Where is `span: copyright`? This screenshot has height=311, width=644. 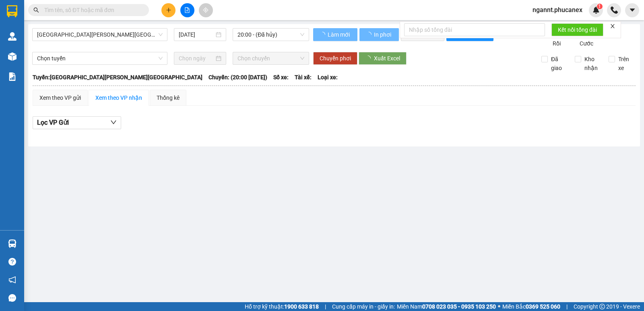 span: copyright is located at coordinates (602, 306).